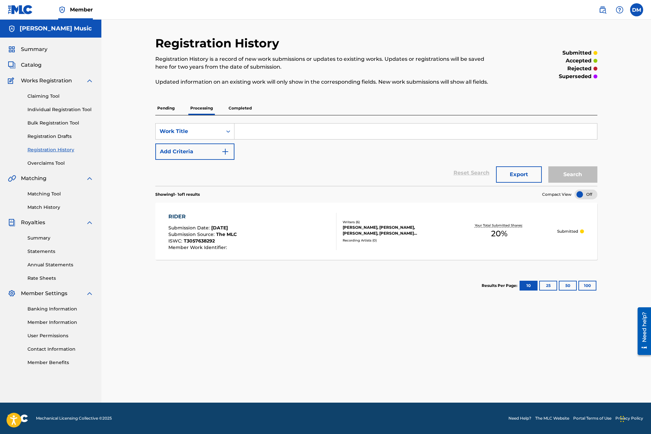 The height and width of the screenshot is (434, 651). What do you see at coordinates (31, 65) in the screenshot?
I see `span: Catalog` at bounding box center [31, 65].